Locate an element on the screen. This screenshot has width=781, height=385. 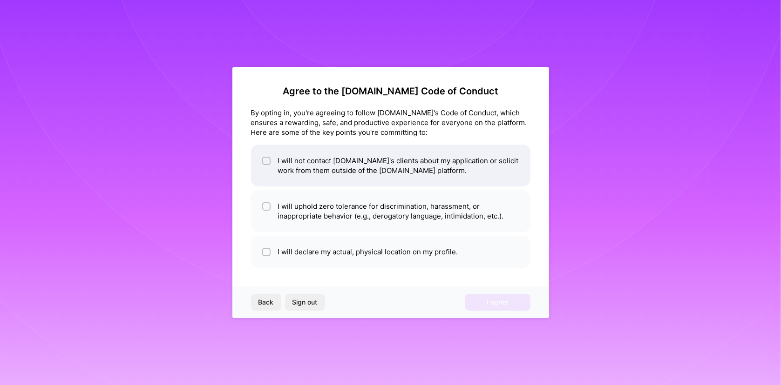
li: I will uphold zero tolerance for discrimination, harassment, or inappropriate behavior (e.g., der... is located at coordinates (391, 211).